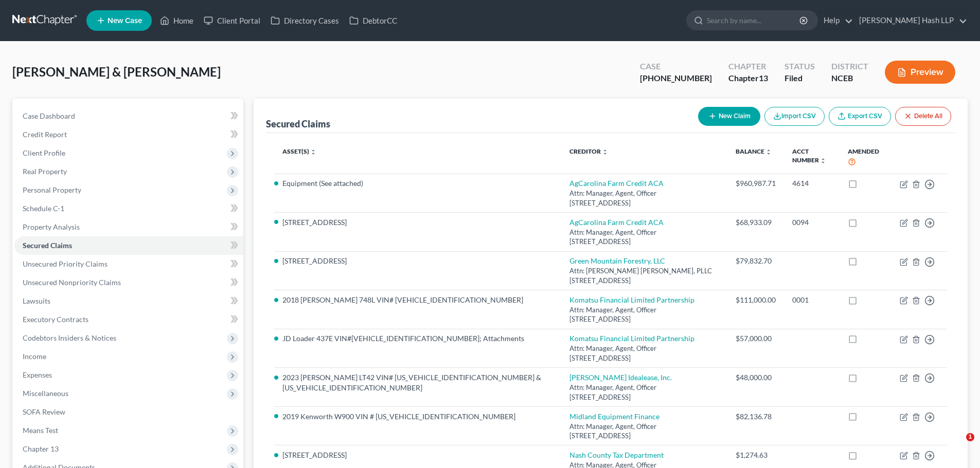 This screenshot has height=468, width=980. I want to click on button: New Claim, so click(728, 116).